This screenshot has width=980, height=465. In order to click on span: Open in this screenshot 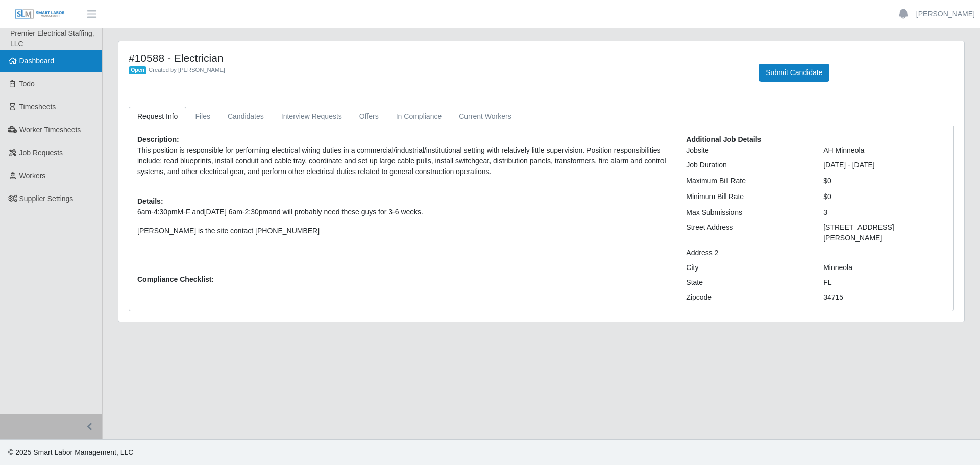, I will do `click(137, 71)`.